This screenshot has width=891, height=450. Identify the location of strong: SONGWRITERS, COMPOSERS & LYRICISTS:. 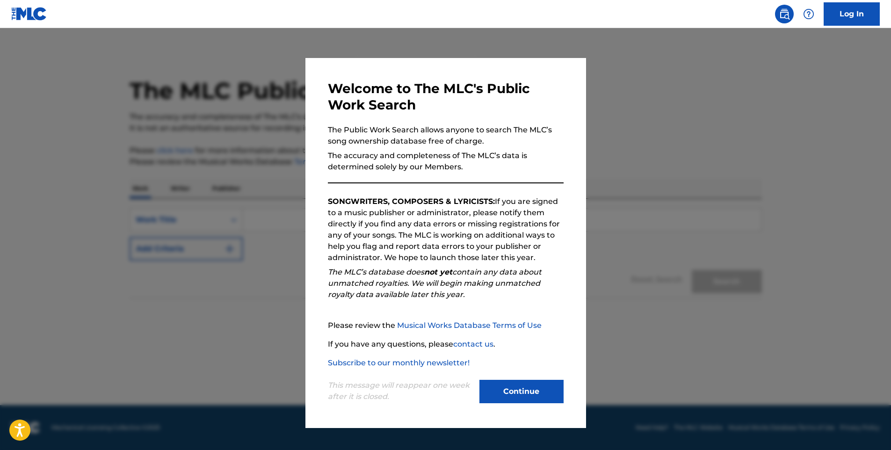
(411, 201).